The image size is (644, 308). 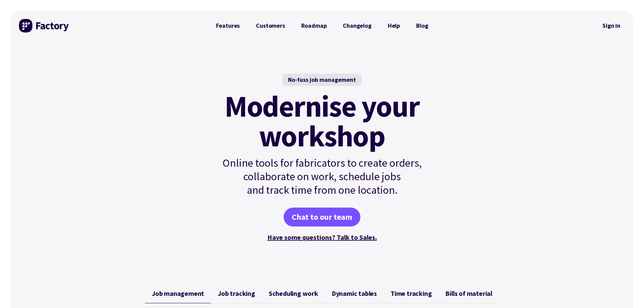 What do you see at coordinates (322, 176) in the screenshot?
I see `p: Online tools for fabricators to create orders, collaborate on work, schedule jobs and track time ...` at bounding box center [322, 176].